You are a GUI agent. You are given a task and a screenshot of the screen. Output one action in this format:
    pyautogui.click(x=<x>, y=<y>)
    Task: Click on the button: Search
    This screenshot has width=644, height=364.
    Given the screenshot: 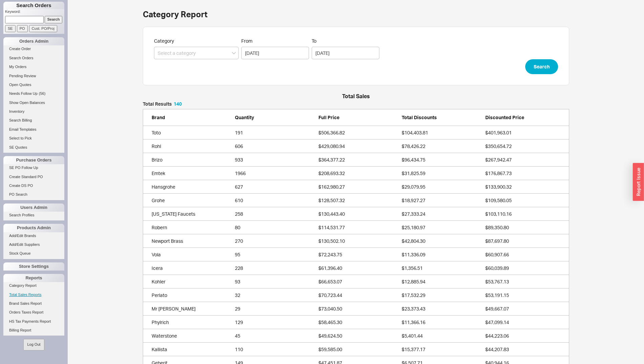 What is the action you would take?
    pyautogui.click(x=541, y=67)
    